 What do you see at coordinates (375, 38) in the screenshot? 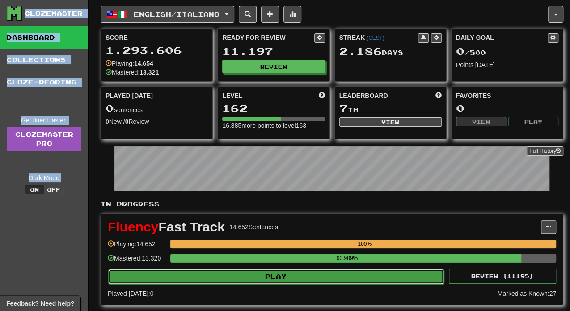
I see `a: (CEST)` at bounding box center [375, 38].